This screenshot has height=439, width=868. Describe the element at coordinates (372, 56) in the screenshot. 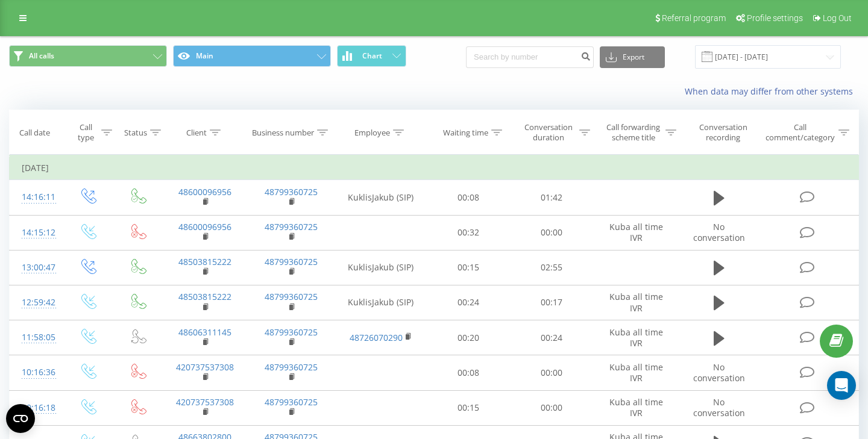

I see `span: Chart` at that location.